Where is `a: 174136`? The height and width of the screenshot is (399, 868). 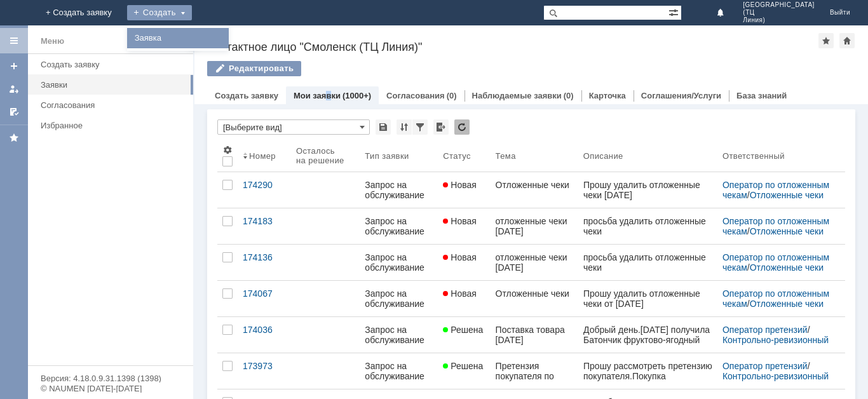 a: 174136 is located at coordinates (264, 262).